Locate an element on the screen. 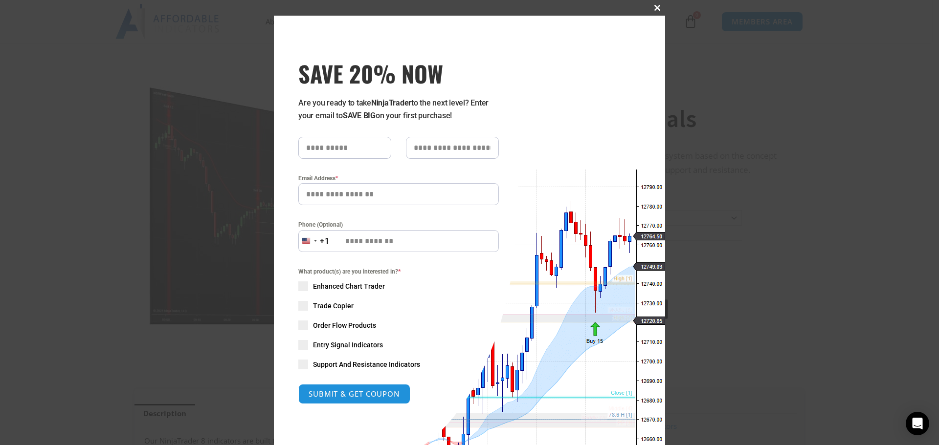 This screenshot has width=939, height=445. span: Trade Copier is located at coordinates (333, 306).